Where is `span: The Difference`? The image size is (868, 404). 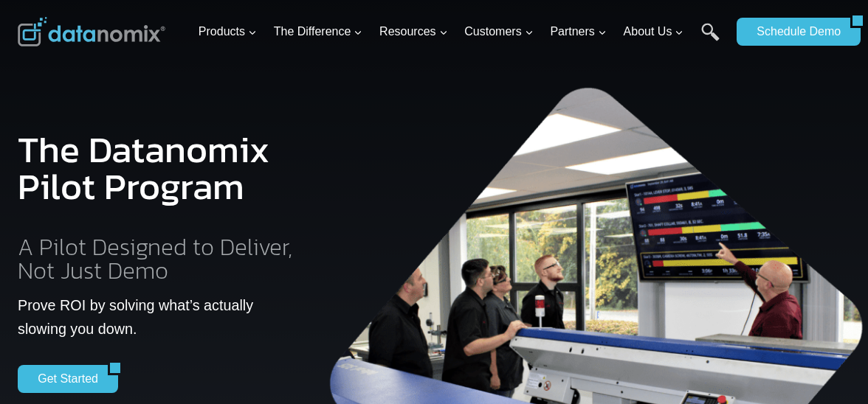 span: The Difference is located at coordinates (318, 32).